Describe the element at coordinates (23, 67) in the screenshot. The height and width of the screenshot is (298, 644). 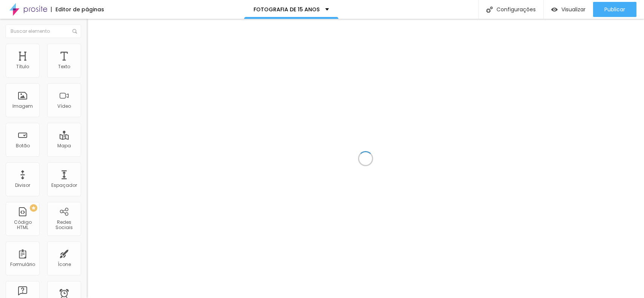
I see `div: Título` at that location.